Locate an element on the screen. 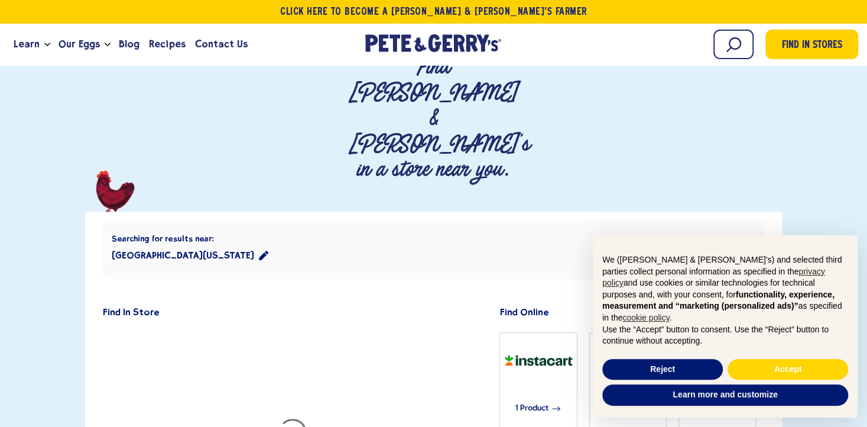  a: Our Eggs is located at coordinates (79, 44).